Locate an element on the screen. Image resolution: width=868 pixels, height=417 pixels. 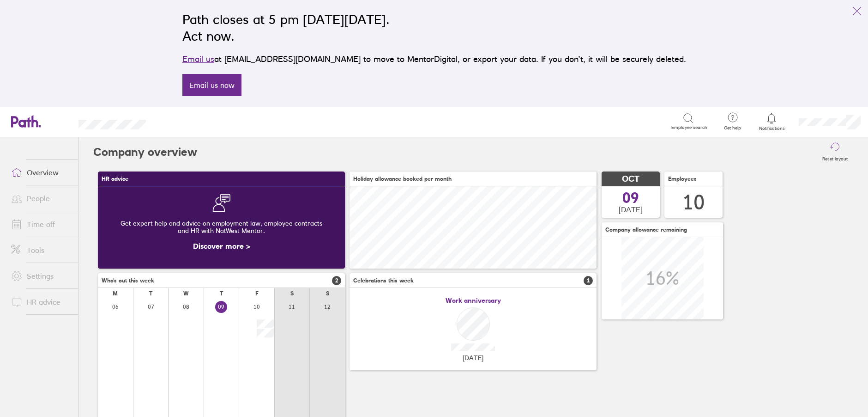
div: Get expert help and advice on employment law, employee contracts and HR with NatWest Mentor. is located at coordinates (221, 227).